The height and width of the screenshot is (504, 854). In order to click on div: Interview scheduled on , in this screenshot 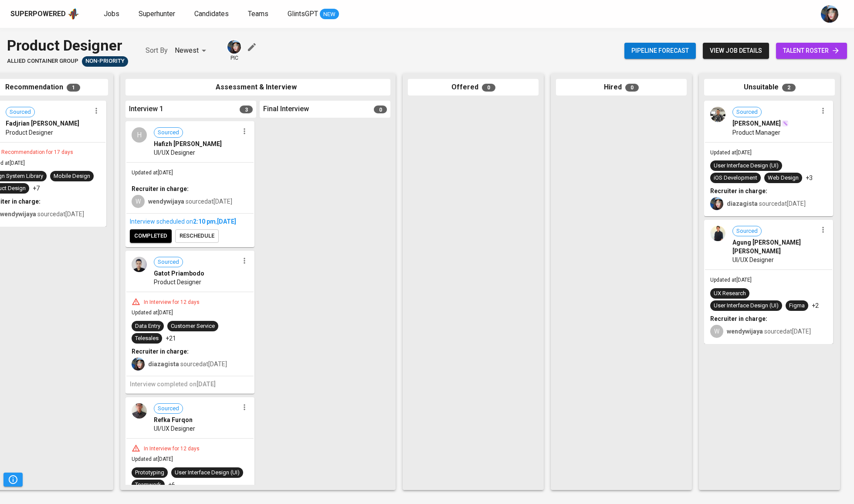, I will do `click(190, 221)`.